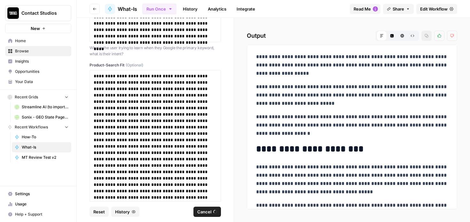  What do you see at coordinates (38, 82) in the screenshot?
I see `a: Your Data` at bounding box center [38, 82].